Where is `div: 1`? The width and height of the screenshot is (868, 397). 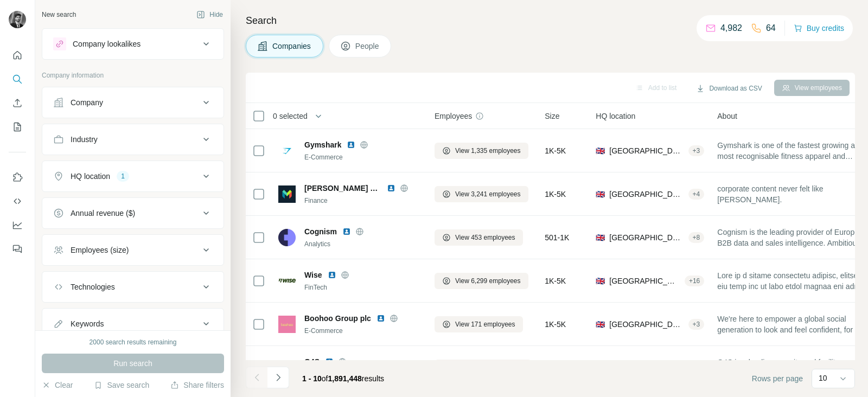 div: 1 is located at coordinates (122, 176).